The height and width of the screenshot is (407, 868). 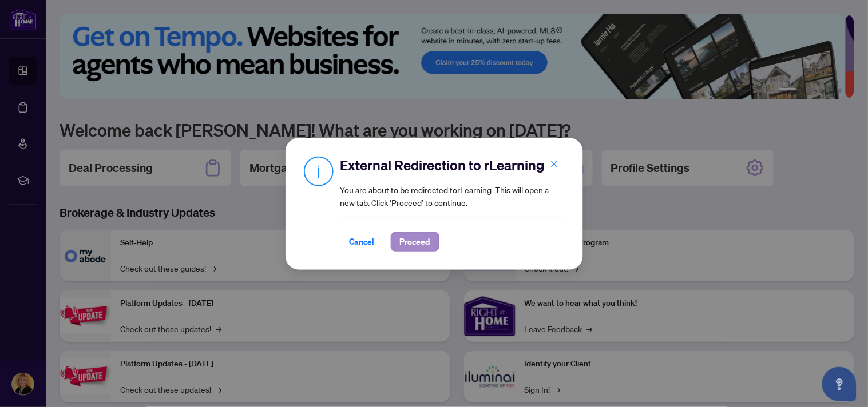 I want to click on div: You are about to be redirected to rLearning . This will open a new tab. Click ‘Proceed’ to continue., so click(x=452, y=204).